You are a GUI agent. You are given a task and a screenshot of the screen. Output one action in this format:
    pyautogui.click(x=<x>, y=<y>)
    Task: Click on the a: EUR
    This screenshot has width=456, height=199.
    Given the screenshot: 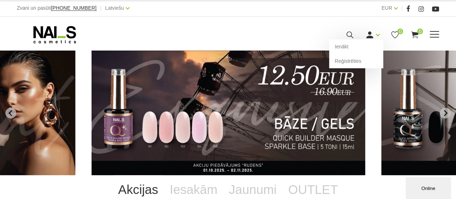 What is the action you would take?
    pyautogui.click(x=387, y=8)
    